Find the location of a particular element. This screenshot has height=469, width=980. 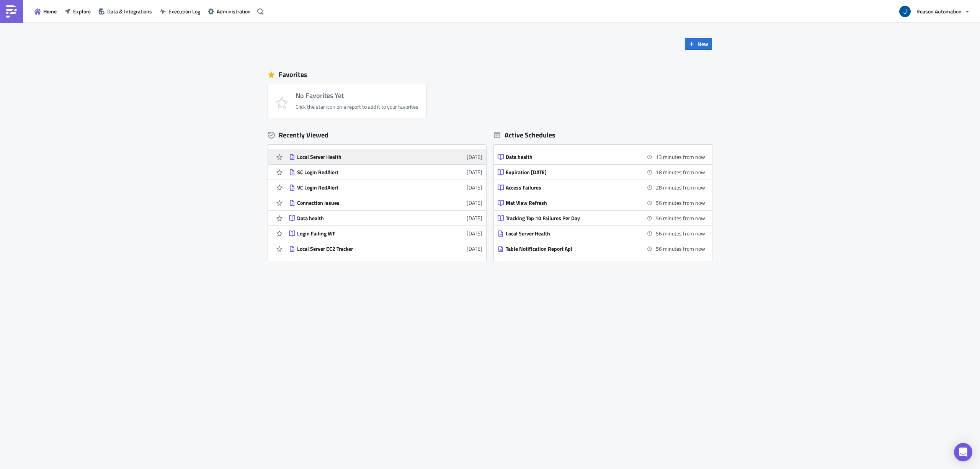

a: Table Notification Report Api56 minutes from now is located at coordinates (601, 248).